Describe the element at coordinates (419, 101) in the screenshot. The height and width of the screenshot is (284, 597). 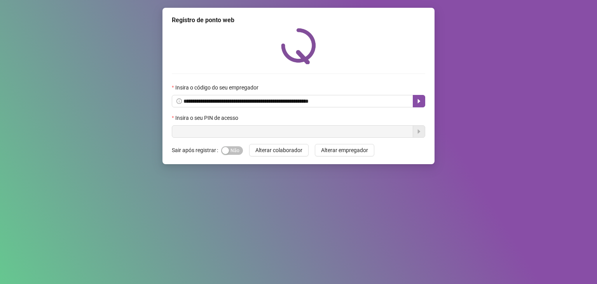
I see `span: caret-right` at that location.